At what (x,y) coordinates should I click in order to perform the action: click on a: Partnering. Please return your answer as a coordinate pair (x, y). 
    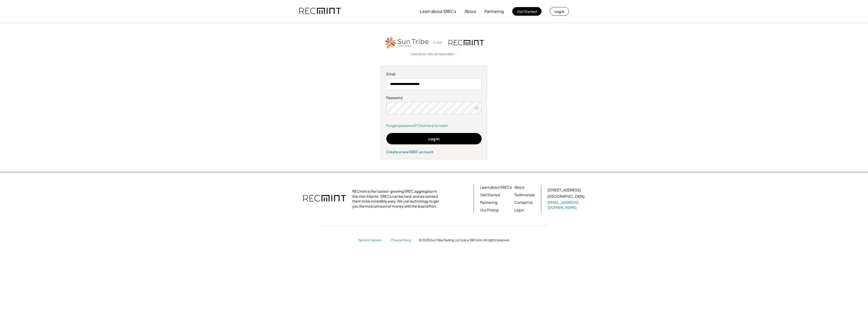
    Looking at the image, I should click on (489, 203).